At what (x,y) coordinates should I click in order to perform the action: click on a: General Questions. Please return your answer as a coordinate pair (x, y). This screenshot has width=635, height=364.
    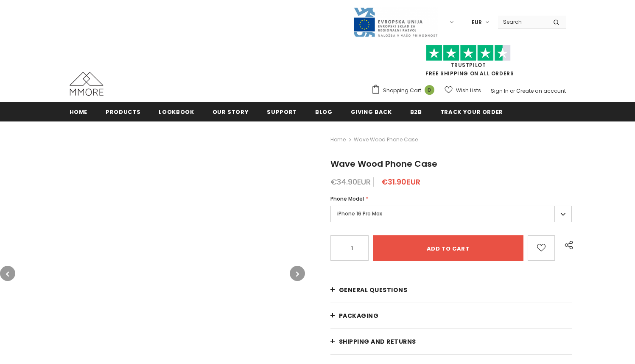
    Looking at the image, I should click on (451, 290).